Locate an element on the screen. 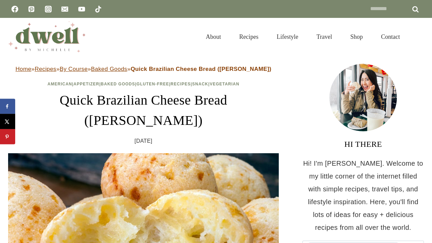 The height and width of the screenshot is (243, 432). a: Instagram is located at coordinates (48, 9).